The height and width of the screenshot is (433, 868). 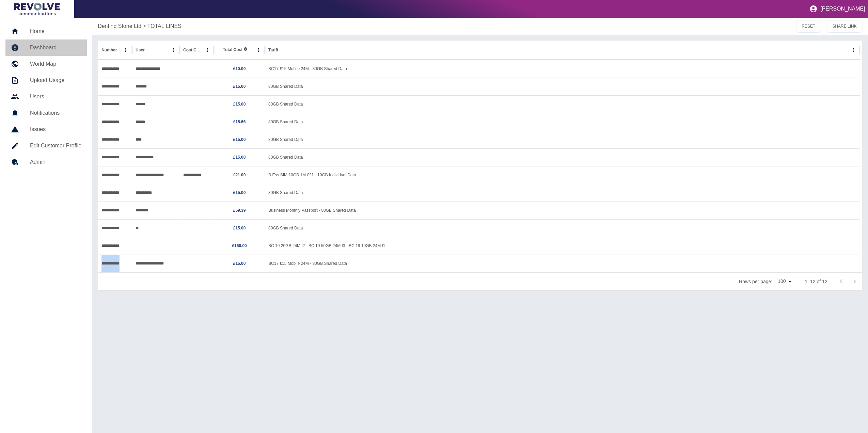 I want to click on h5: Dashboard, so click(x=56, y=48).